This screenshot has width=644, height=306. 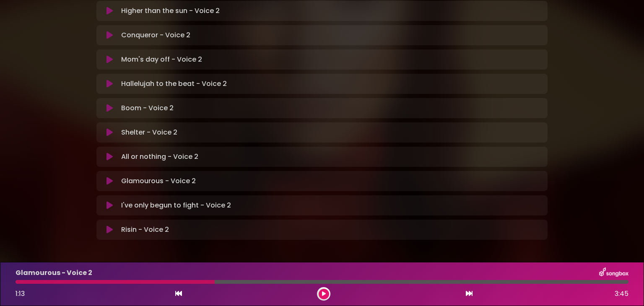 I want to click on p: Boom - Voice 2, so click(x=147, y=108).